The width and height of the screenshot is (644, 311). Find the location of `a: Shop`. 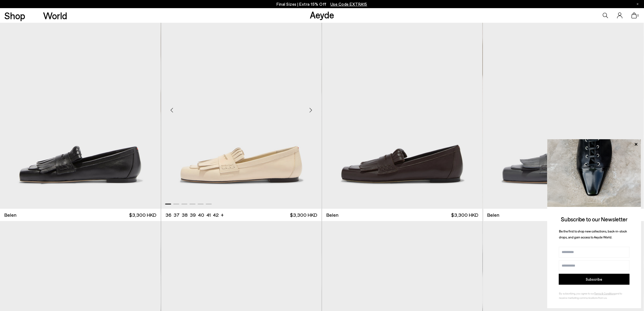

a: Shop is located at coordinates (15, 15).